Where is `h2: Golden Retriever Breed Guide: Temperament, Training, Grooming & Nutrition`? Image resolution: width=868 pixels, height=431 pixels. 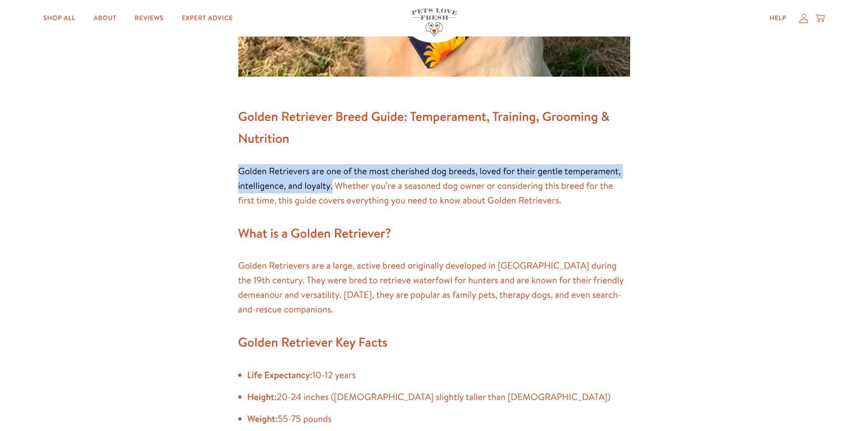
h2: Golden Retriever Breed Guide: Temperament, Training, Grooming & Nutrition is located at coordinates (434, 127).